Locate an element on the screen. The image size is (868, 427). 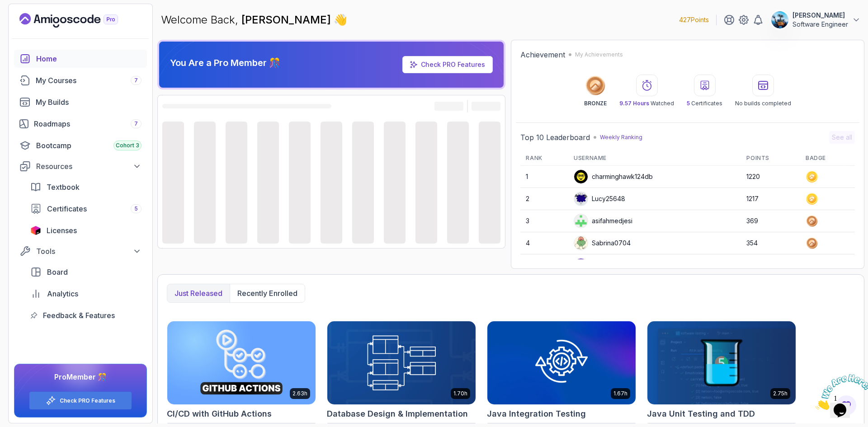
div: Home is located at coordinates (89, 59).